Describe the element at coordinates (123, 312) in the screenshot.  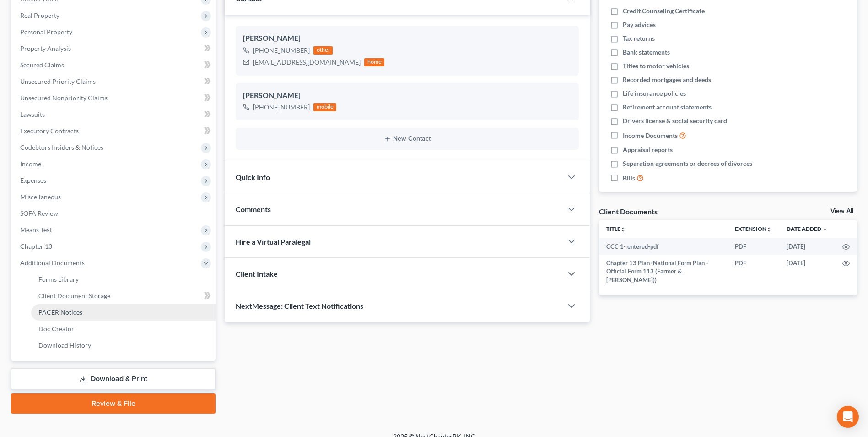
I see `a: PACER Notices` at that location.